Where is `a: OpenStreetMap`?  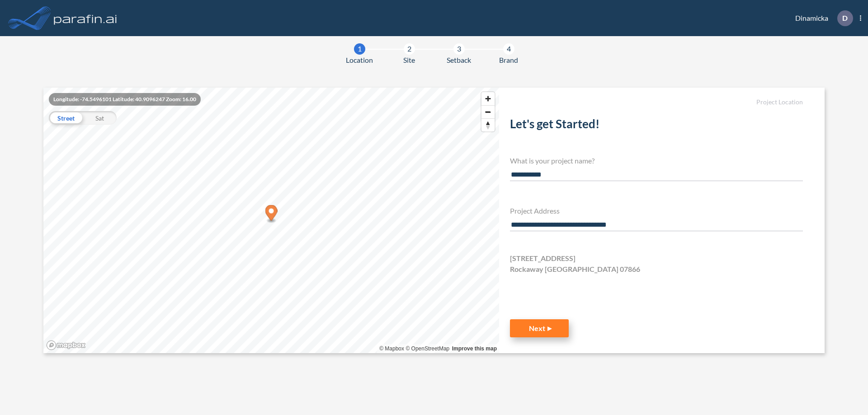
a: OpenStreetMap is located at coordinates (427, 349).